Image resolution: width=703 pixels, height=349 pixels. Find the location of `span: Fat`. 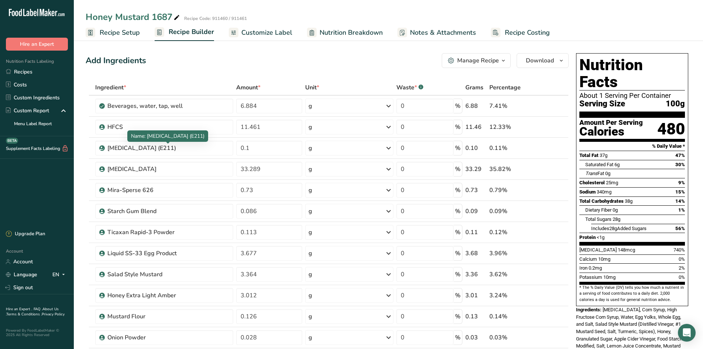

span: Fat is located at coordinates (594, 173).